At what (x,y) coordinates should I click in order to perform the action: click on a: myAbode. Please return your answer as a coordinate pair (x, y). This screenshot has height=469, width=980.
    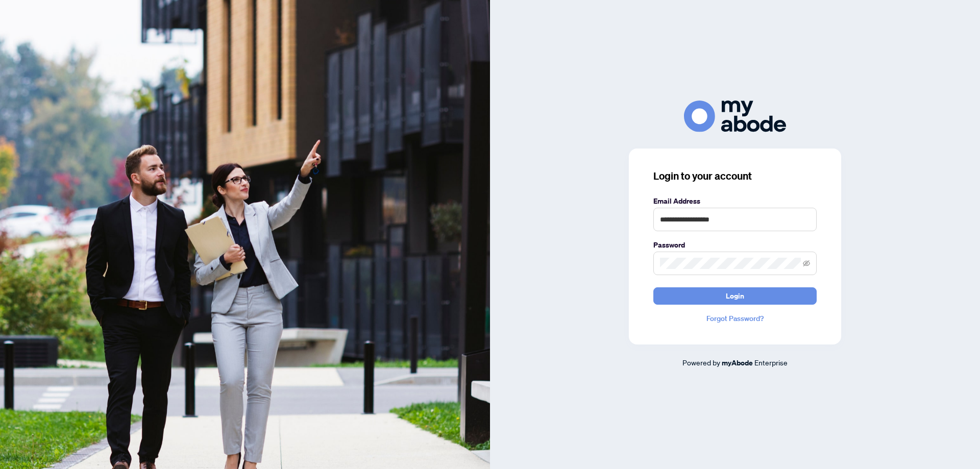
    Looking at the image, I should click on (737, 363).